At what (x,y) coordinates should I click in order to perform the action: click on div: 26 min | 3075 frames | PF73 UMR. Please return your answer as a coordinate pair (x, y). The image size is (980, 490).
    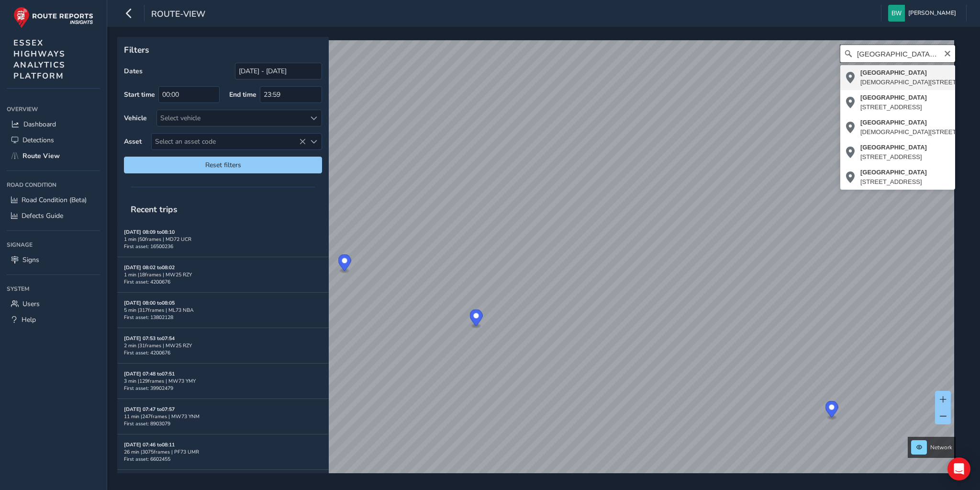
    Looking at the image, I should click on (223, 452).